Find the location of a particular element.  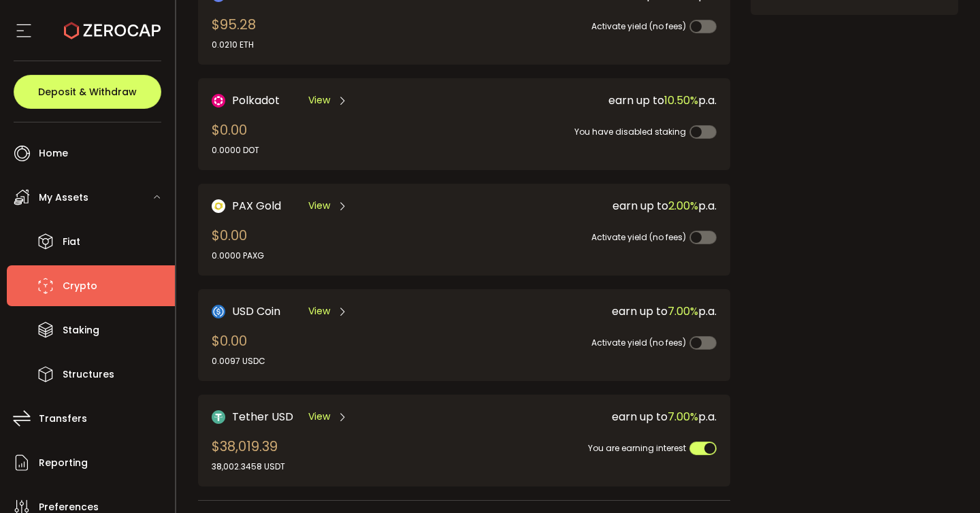

img: PAX Gold is located at coordinates (219, 207).